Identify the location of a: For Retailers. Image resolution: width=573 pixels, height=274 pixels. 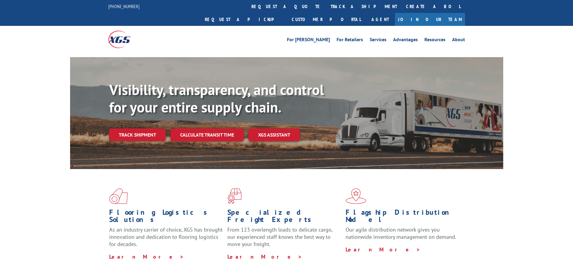
(350, 41).